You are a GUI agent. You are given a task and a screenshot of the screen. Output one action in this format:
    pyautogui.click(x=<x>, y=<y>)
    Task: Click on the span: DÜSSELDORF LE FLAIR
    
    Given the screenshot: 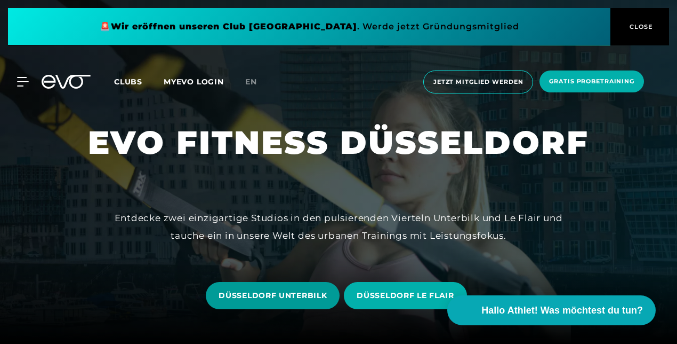 What is the action you would take?
    pyautogui.click(x=405, y=295)
    